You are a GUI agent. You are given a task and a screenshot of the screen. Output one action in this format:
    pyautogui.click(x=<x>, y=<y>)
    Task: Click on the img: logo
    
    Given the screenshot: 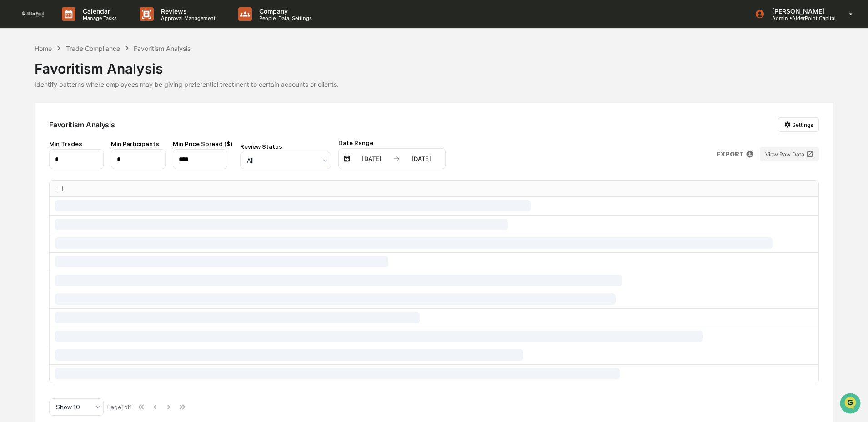 What is the action you would take?
    pyautogui.click(x=32, y=13)
    